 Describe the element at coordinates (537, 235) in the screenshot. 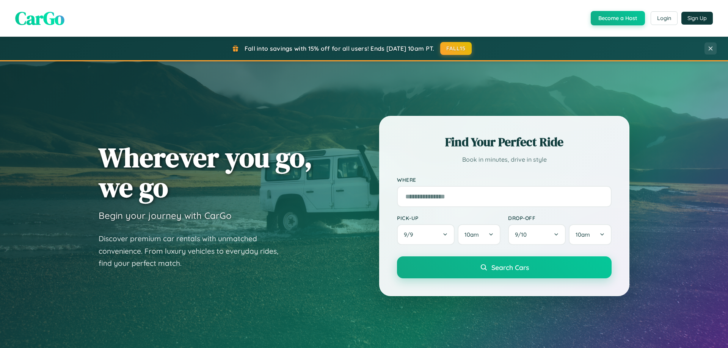

I see `button: 9/10` at that location.